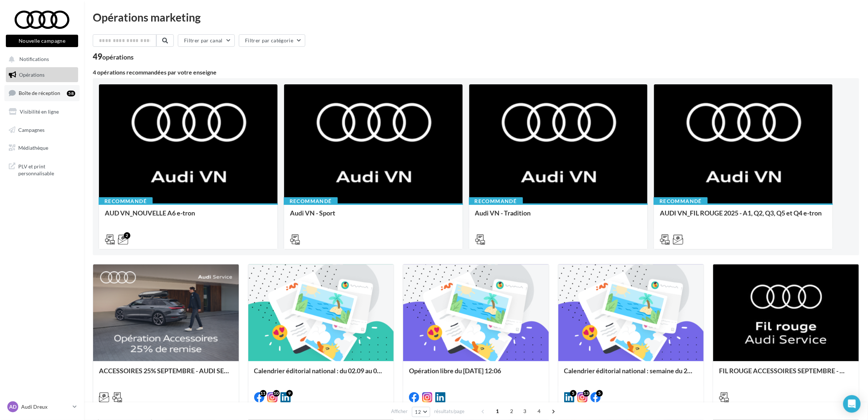 Image resolution: width=868 pixels, height=420 pixels. I want to click on div: Audi VN - Tradition, so click(559, 216).